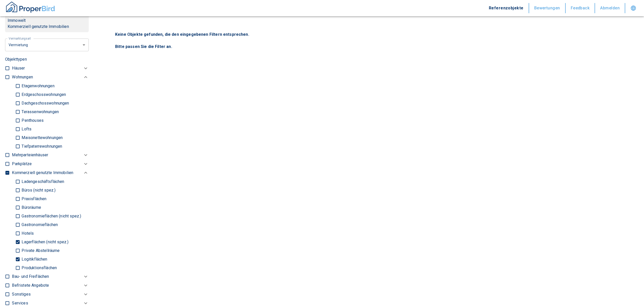 The image size is (644, 308). What do you see at coordinates (506, 8) in the screenshot?
I see `button: Referenzobjekte` at bounding box center [506, 8].